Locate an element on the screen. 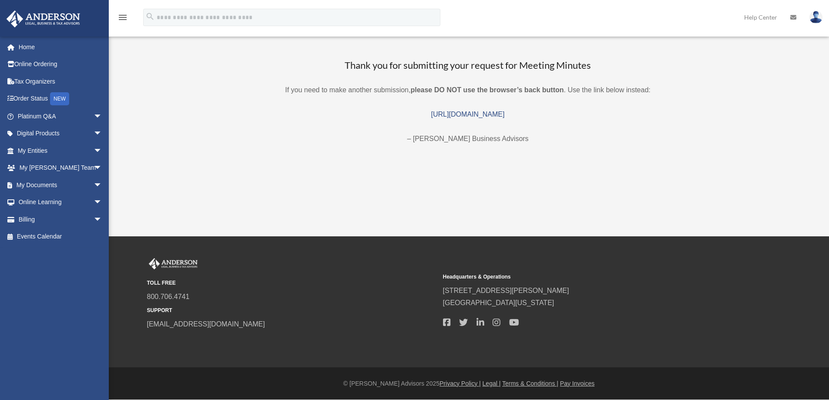 The image size is (829, 400). img: User Pic is located at coordinates (816, 17).